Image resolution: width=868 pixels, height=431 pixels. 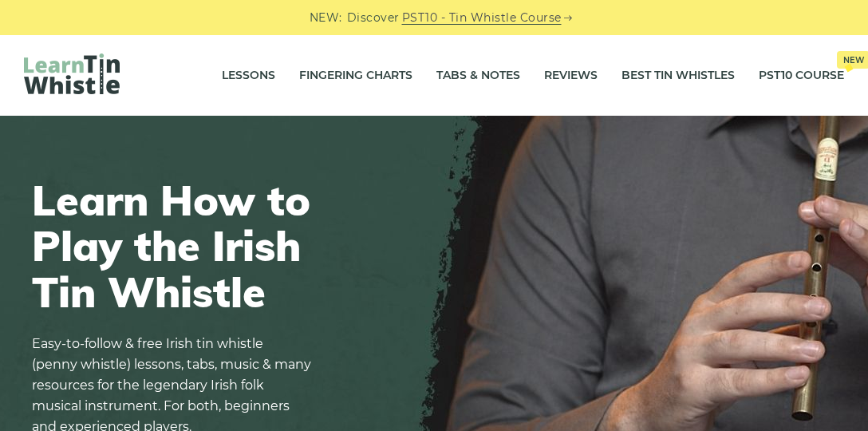 I want to click on a: Best Tin Whistles, so click(x=678, y=76).